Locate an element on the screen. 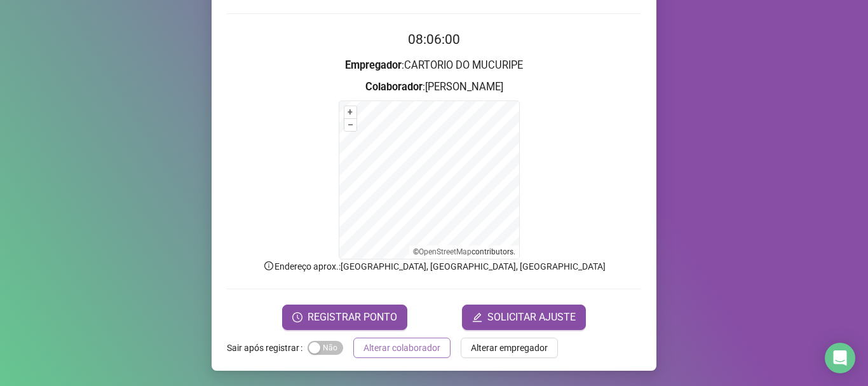 Image resolution: width=868 pixels, height=386 pixels. button: Alterar colaborador is located at coordinates (402, 348).